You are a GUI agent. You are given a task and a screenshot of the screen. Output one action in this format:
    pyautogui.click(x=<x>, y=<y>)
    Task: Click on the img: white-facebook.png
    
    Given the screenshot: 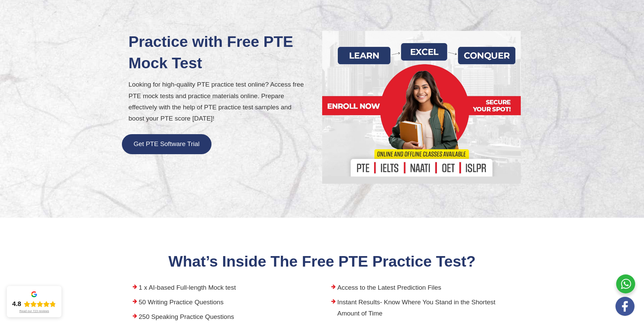 What is the action you would take?
    pyautogui.click(x=625, y=307)
    